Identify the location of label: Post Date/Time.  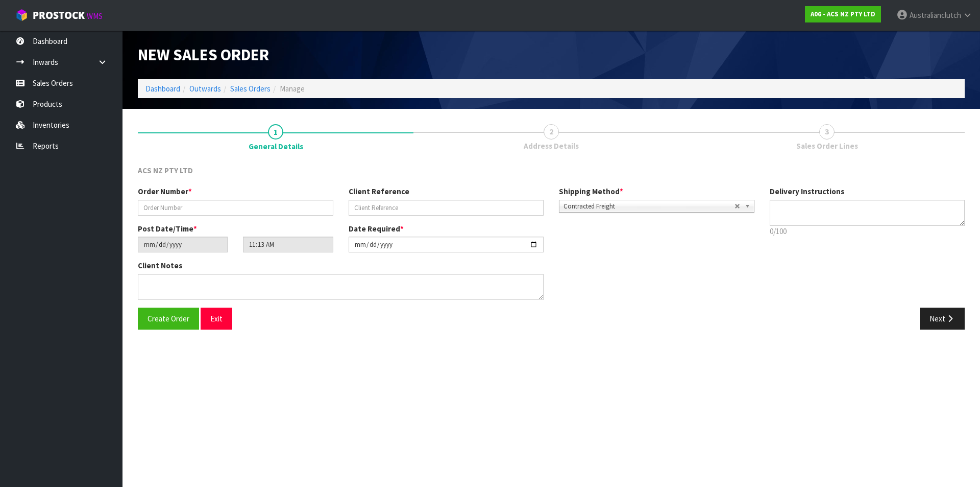
(167, 229).